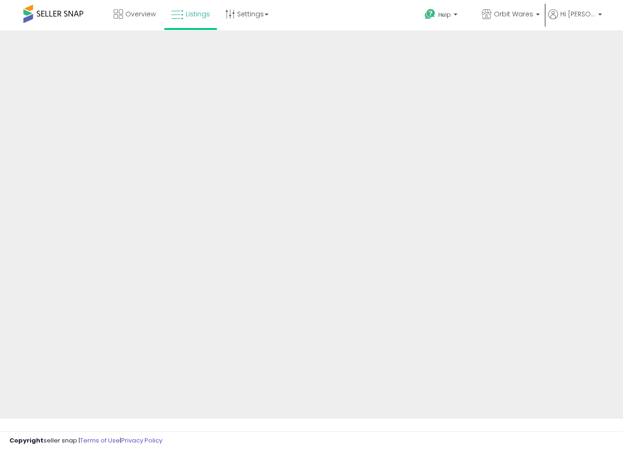 This screenshot has height=450, width=623. I want to click on span: Orbit Wares, so click(514, 14).